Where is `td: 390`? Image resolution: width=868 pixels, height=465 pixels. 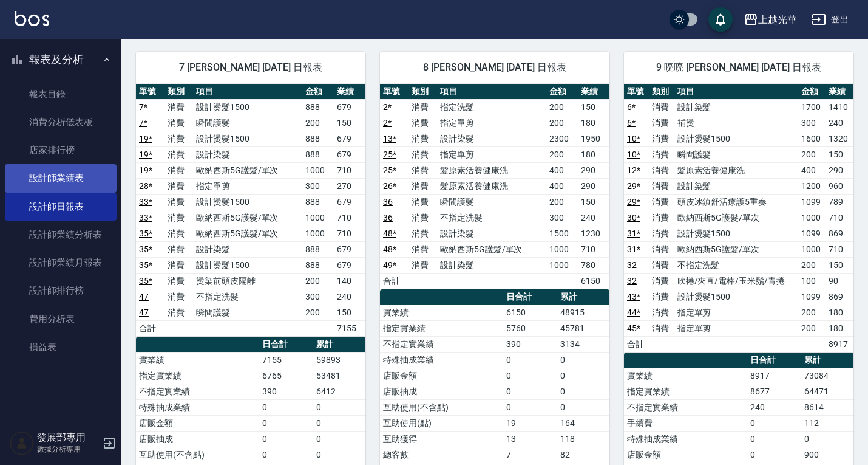 td: 390 is located at coordinates (286, 391).